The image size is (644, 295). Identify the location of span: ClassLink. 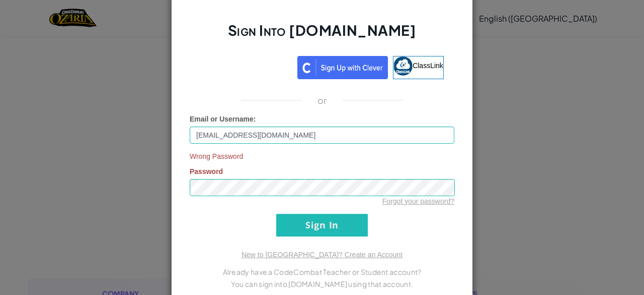
(427, 65).